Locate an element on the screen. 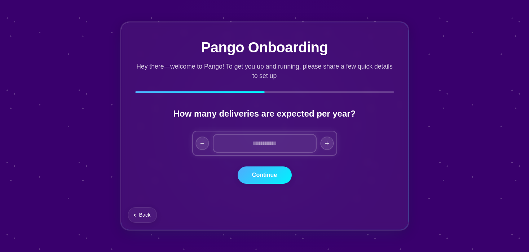  button: Go back to previous question is located at coordinates (142, 215).